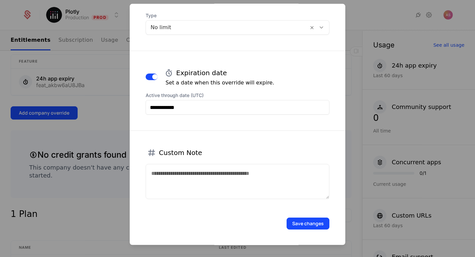 This screenshot has height=257, width=475. I want to click on label: Active through date (UTC), so click(237, 96).